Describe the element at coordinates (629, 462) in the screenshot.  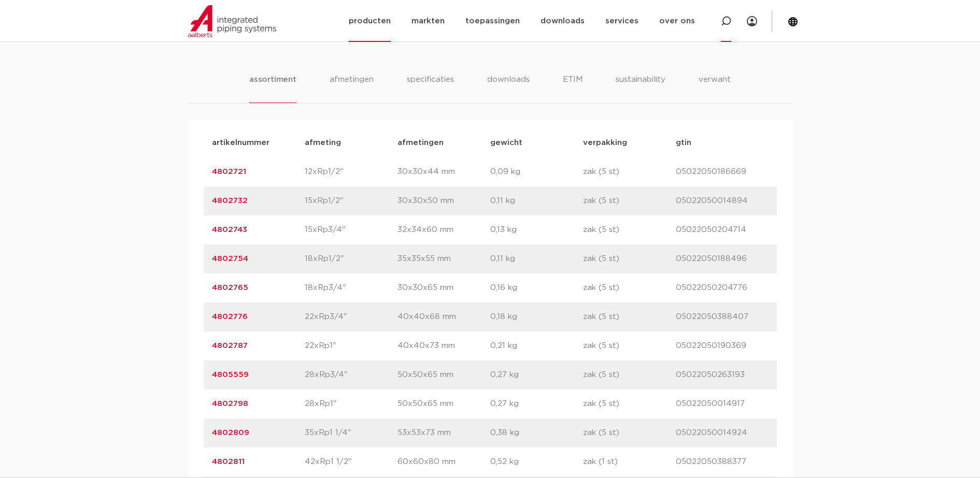
I see `p: zak (1 st)` at that location.